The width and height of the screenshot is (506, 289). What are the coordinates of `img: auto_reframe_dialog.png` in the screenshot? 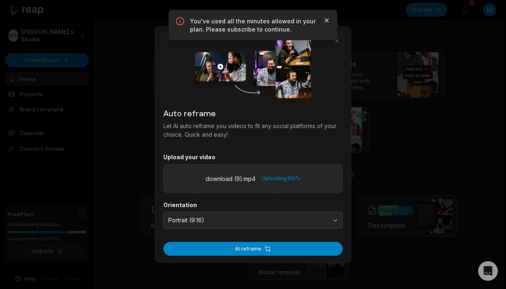 It's located at (253, 67).